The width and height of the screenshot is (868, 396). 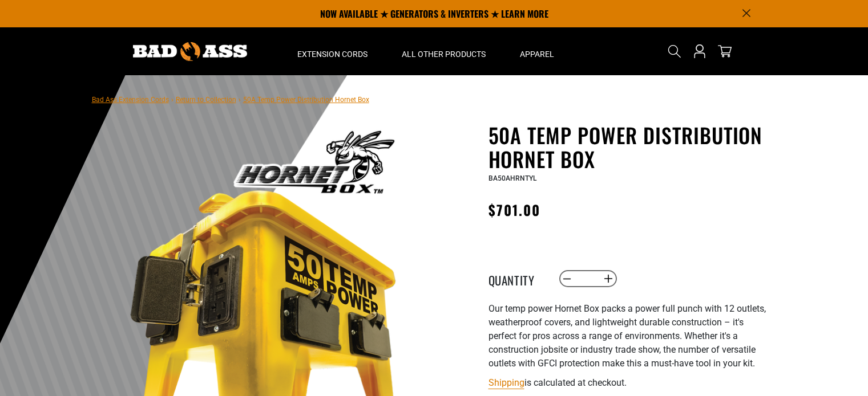 What do you see at coordinates (675, 52) in the screenshot?
I see `summary: Search` at bounding box center [675, 52].